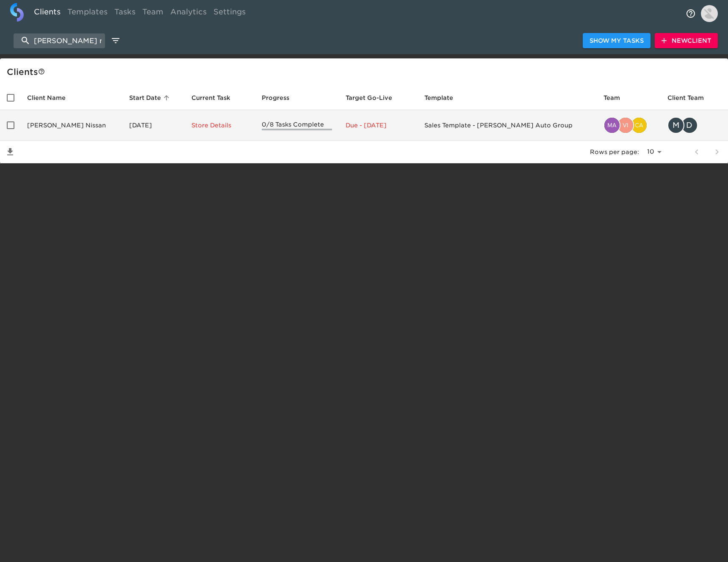 The width and height of the screenshot is (728, 562). I want to click on span: Target Go-Live, so click(374, 98).